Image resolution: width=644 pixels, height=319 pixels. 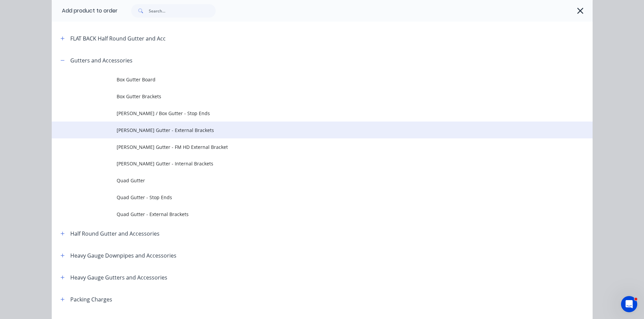 What do you see at coordinates (307, 181) in the screenshot?
I see `span: Quad Gutter` at bounding box center [307, 181].